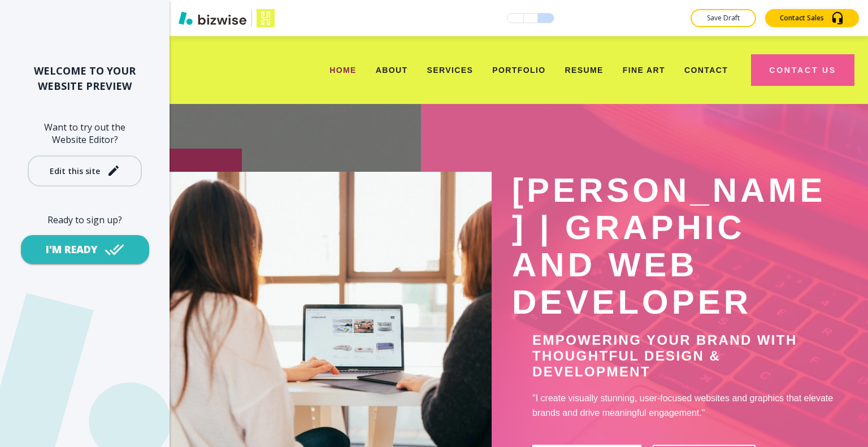  What do you see at coordinates (802, 18) in the screenshot?
I see `p: Contact Sales` at bounding box center [802, 18].